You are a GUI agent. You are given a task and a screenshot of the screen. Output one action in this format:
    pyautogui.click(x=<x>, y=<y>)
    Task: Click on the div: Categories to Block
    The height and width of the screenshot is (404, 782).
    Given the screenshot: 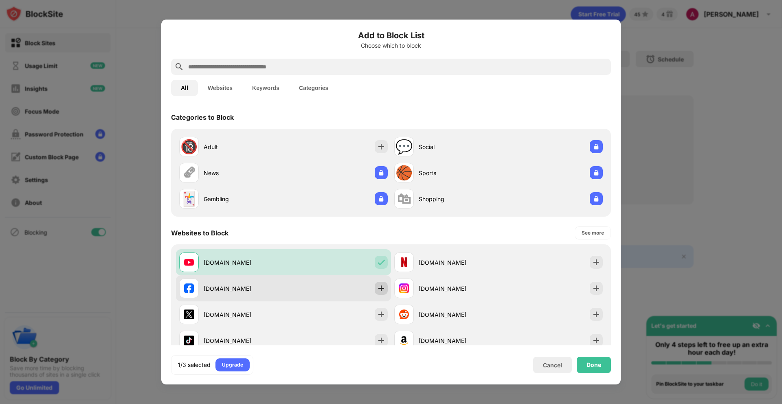 What is the action you would take?
    pyautogui.click(x=202, y=117)
    